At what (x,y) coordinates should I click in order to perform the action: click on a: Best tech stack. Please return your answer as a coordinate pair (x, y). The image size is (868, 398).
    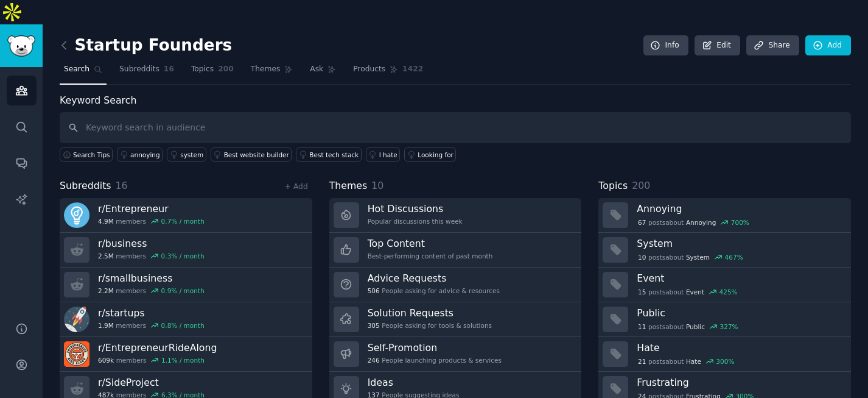
    Looking at the image, I should click on (328, 154).